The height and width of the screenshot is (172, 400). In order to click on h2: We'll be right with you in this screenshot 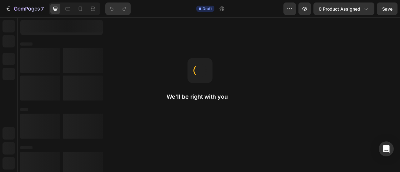, I will do `click(200, 97)`.